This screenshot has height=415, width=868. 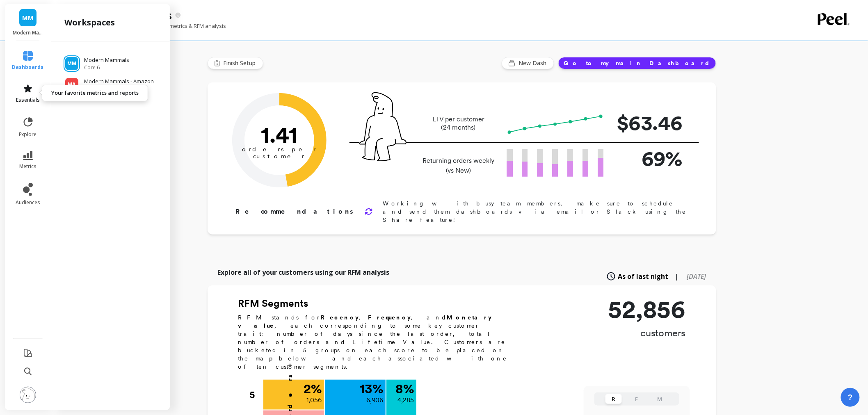 What do you see at coordinates (536, 212) in the screenshot?
I see `p: Working with busy team members, make sure to schedule and send them dashboards via email or Slack...` at bounding box center [536, 212].